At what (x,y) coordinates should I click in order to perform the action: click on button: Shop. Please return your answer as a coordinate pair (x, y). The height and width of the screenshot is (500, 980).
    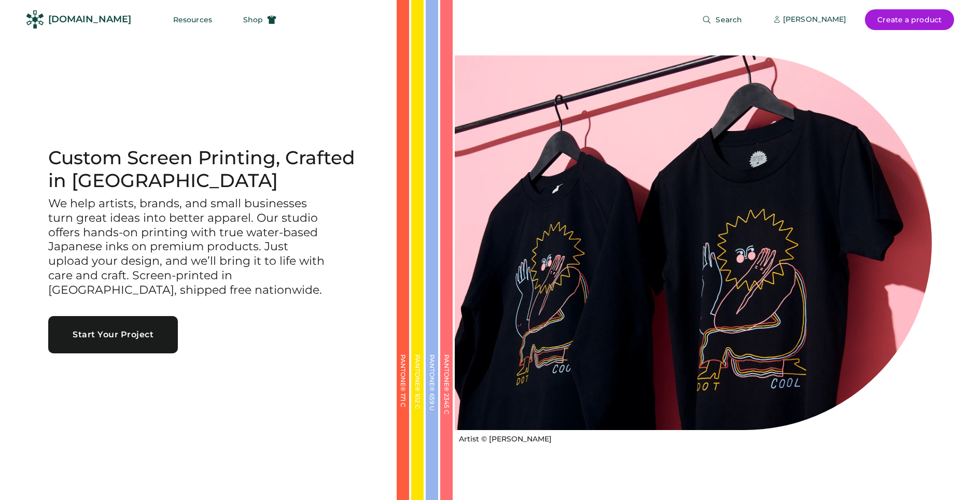
    Looking at the image, I should click on (260, 20).